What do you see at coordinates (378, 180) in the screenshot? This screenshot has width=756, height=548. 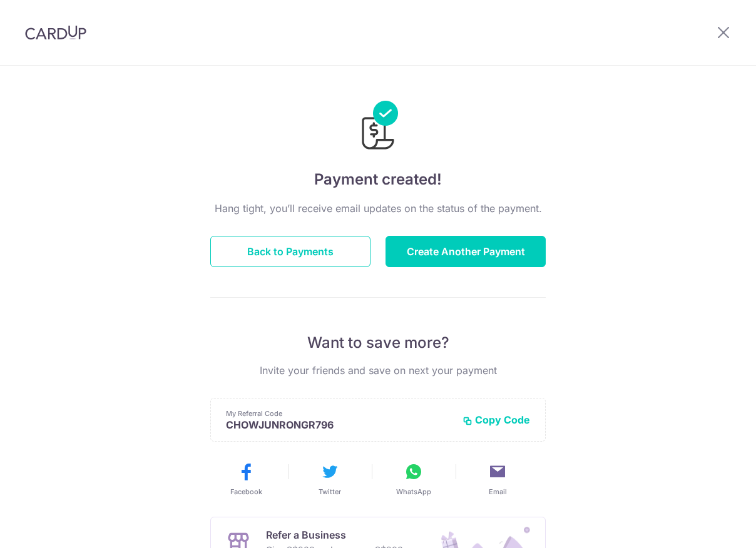 I see `h4: Payment created!` at bounding box center [378, 180].